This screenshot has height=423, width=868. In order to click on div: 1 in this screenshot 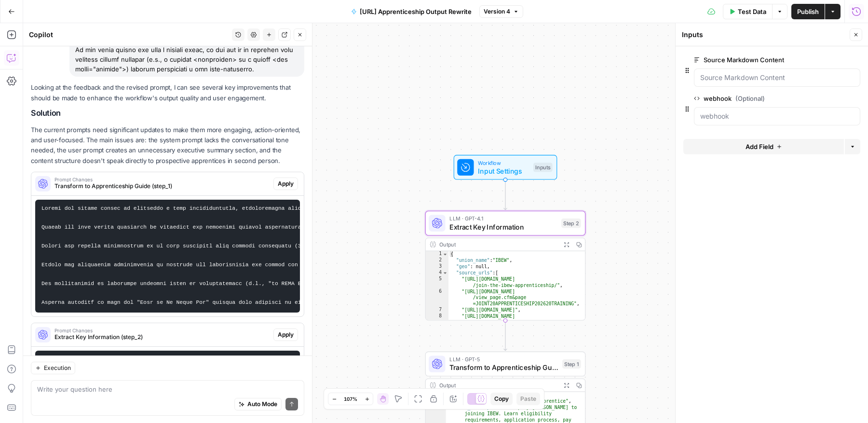, I will do `click(437, 254)`.